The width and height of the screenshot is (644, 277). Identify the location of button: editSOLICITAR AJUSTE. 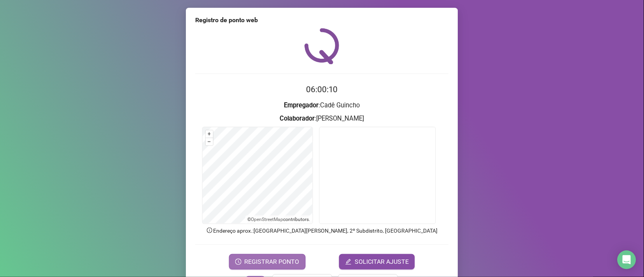
(377, 262).